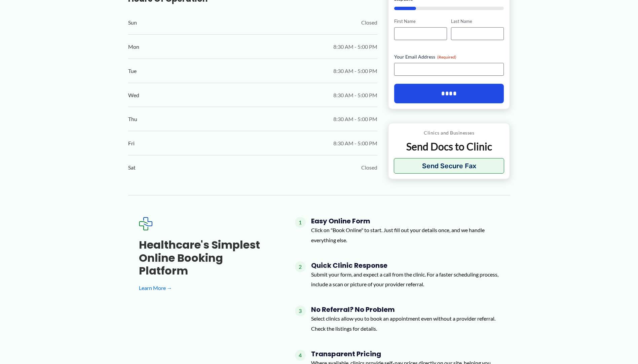 The height and width of the screenshot is (364, 638). Describe the element at coordinates (406, 279) in the screenshot. I see `p: Submit your form, and expect a call from the clinic. For a faster scheduling process, include a s...` at that location.